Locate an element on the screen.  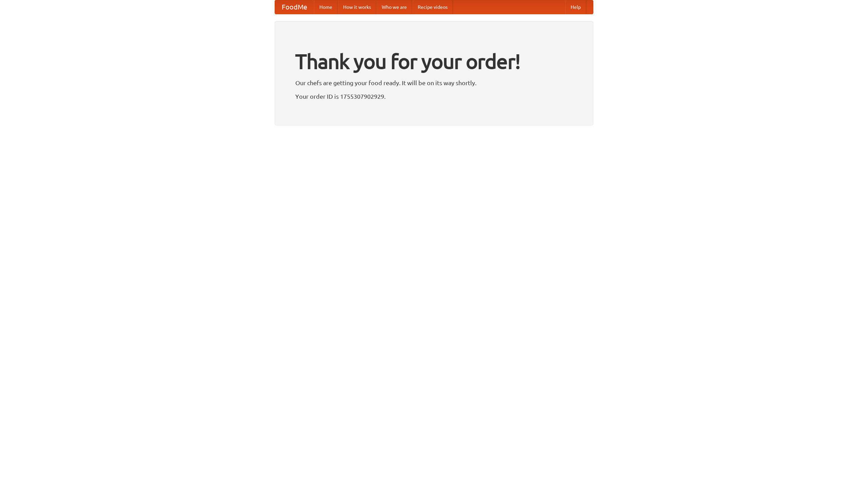
p: Our chefs are getting your food ready. It will be on its way shortly. is located at coordinates (434, 82).